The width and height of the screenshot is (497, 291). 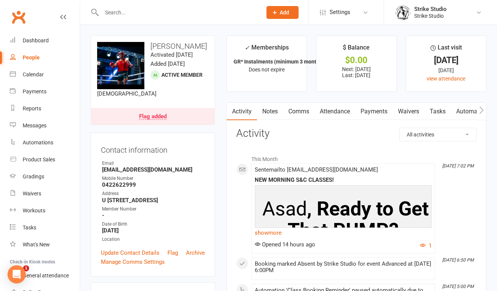 What do you see at coordinates (154, 239) in the screenshot?
I see `div: Location` at bounding box center [154, 239].